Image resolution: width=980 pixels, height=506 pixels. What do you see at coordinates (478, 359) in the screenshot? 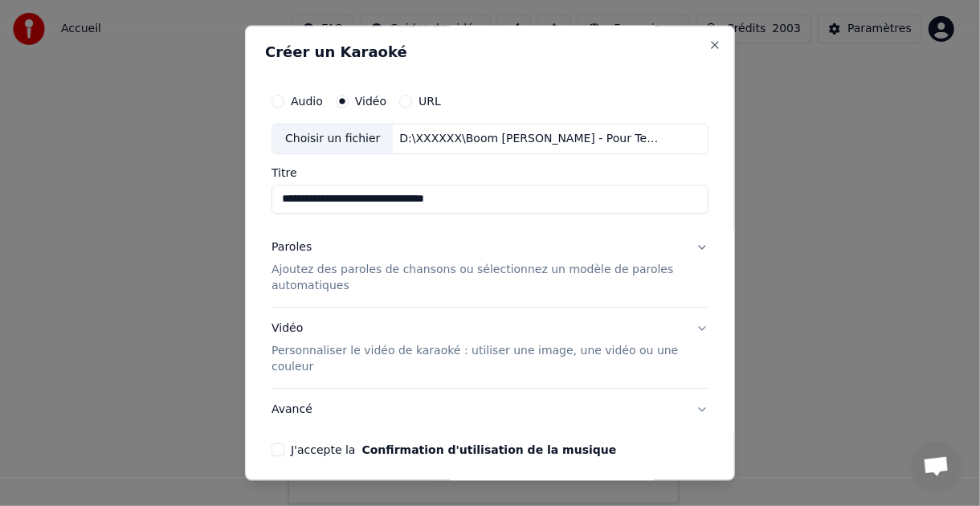
I see `p: Personnaliser le vidéo de karaoké : utiliser une image, une vidéo ou une couleur` at bounding box center [478, 359].